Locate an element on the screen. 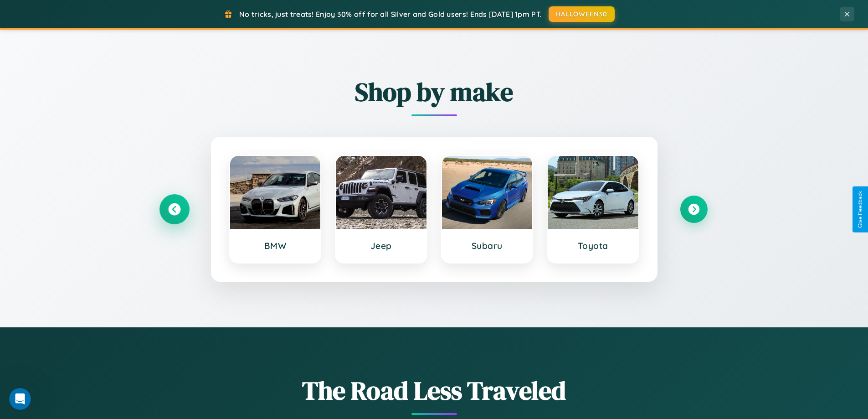 This screenshot has width=868, height=419. h3: Subaru is located at coordinates (487, 245).